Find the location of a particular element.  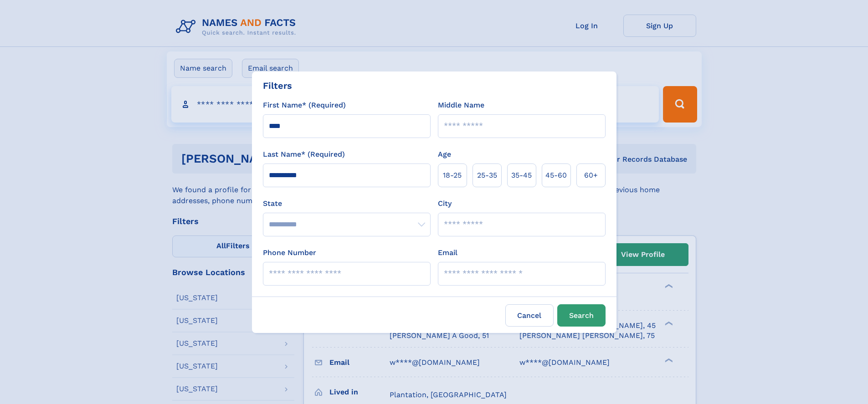

label: Email is located at coordinates (447, 253).